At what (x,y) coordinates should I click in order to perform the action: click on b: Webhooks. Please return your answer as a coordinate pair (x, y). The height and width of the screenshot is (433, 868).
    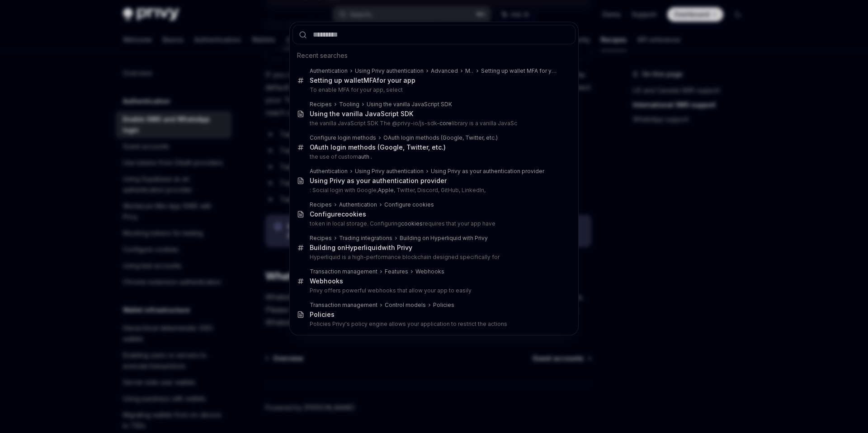
    Looking at the image, I should click on (327, 281).